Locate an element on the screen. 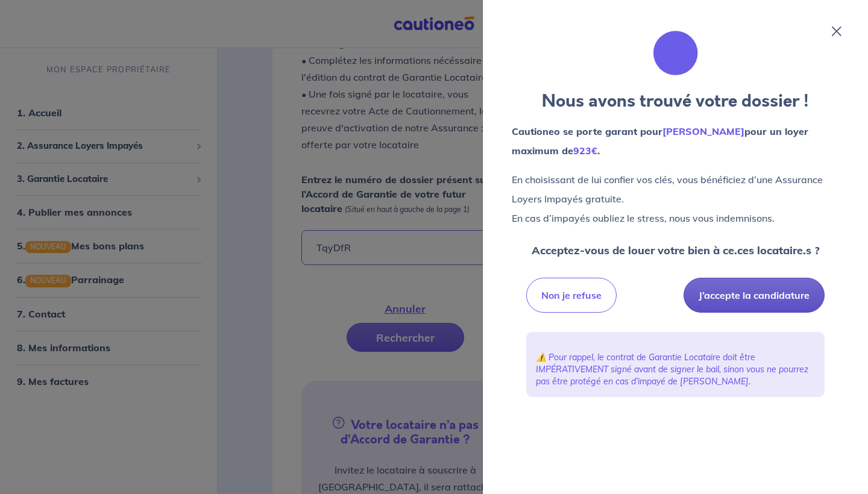  strong: Cautioneo se porte garant pour pour un loyer maximum de . is located at coordinates (660, 141).